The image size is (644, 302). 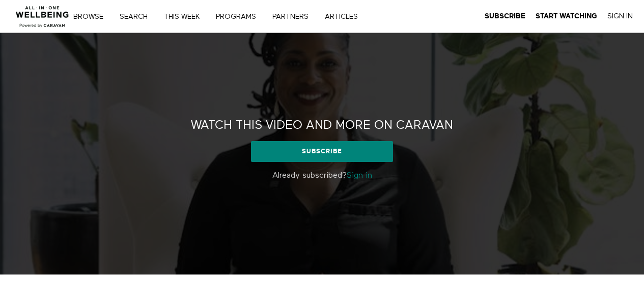 What do you see at coordinates (239, 17) in the screenshot?
I see `a: PROGRAMS` at bounding box center [239, 17].